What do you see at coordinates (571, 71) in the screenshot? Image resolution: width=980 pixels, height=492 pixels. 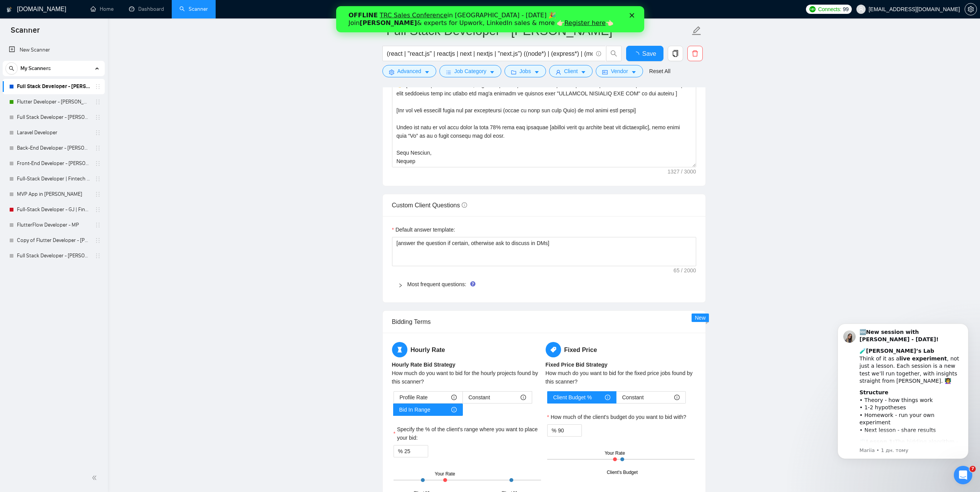 I see `button: userClientcaret-down` at bounding box center [571, 71].